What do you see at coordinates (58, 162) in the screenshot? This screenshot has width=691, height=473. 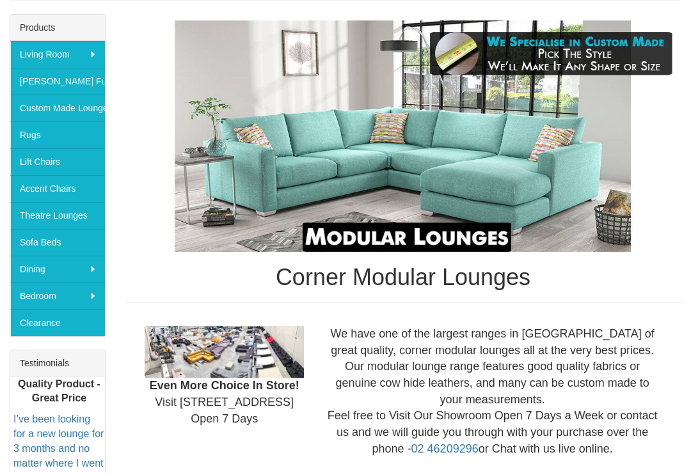 I see `a: Lift Chairs` at bounding box center [58, 162].